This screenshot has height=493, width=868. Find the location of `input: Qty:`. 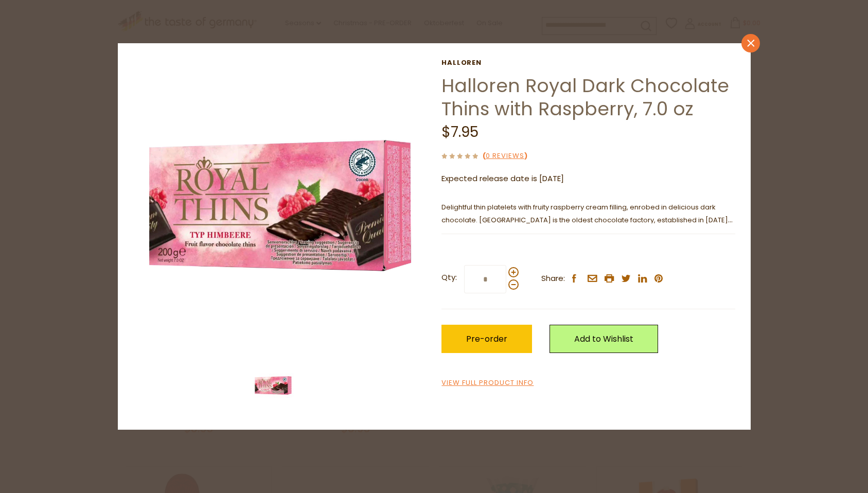

input: Qty: is located at coordinates (485, 279).